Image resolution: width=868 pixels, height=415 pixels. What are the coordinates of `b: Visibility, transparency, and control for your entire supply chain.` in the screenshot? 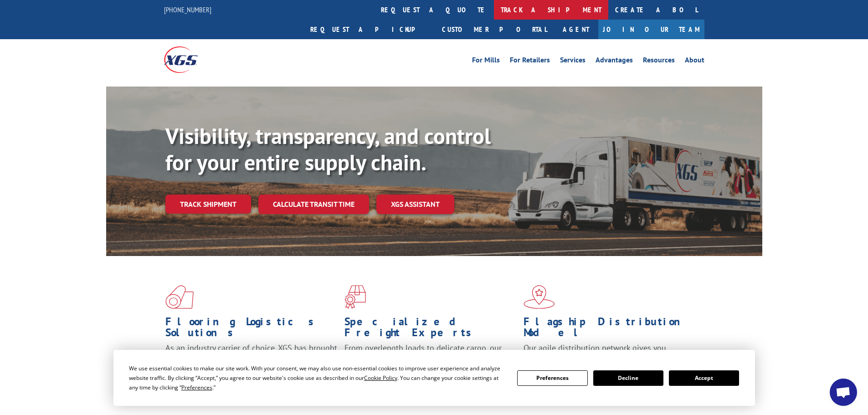 It's located at (328, 149).